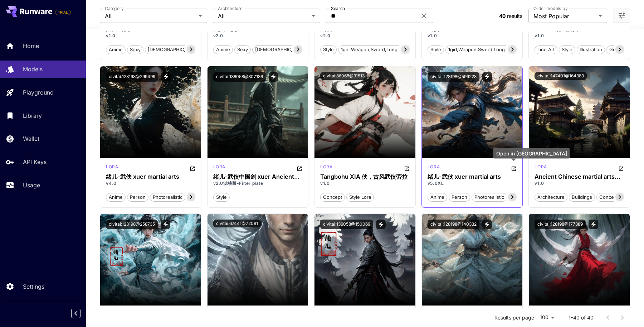  Describe the element at coordinates (151, 183) in the screenshot. I see `p: v4.0` at that location.